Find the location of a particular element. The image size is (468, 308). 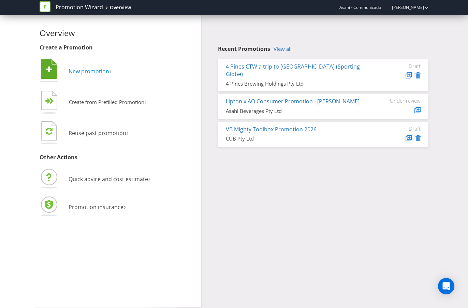

span: Promotion insurance is located at coordinates (96, 207).